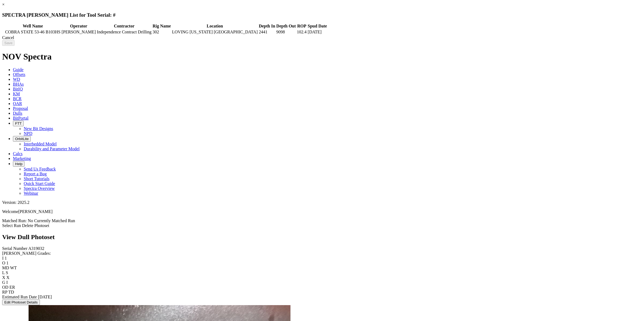 The image size is (644, 321). Describe the element at coordinates (11, 292) in the screenshot. I see `span: TD` at that location.